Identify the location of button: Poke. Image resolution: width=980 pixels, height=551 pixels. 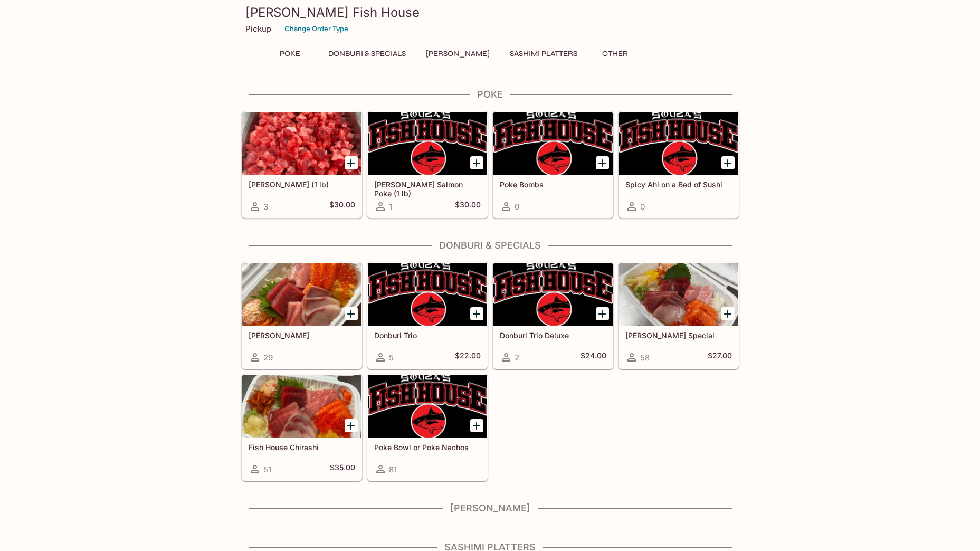
(290, 54).